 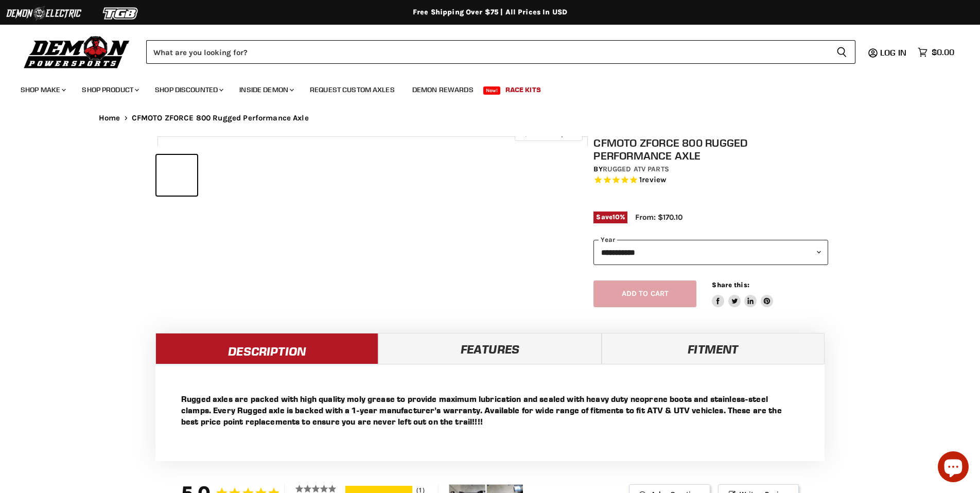 I want to click on span: Rated 5.0 out of 5 stars 1 reviews, so click(x=710, y=180).